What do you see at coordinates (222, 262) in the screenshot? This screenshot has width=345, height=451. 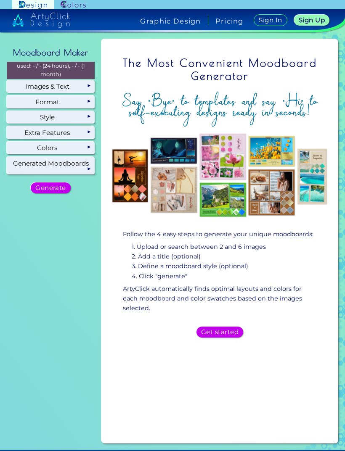 I see `p: 1. Upload or search between 2 and 6 images 2. Add a title (optional) 3. Define a moodboard style ...` at bounding box center [222, 262].